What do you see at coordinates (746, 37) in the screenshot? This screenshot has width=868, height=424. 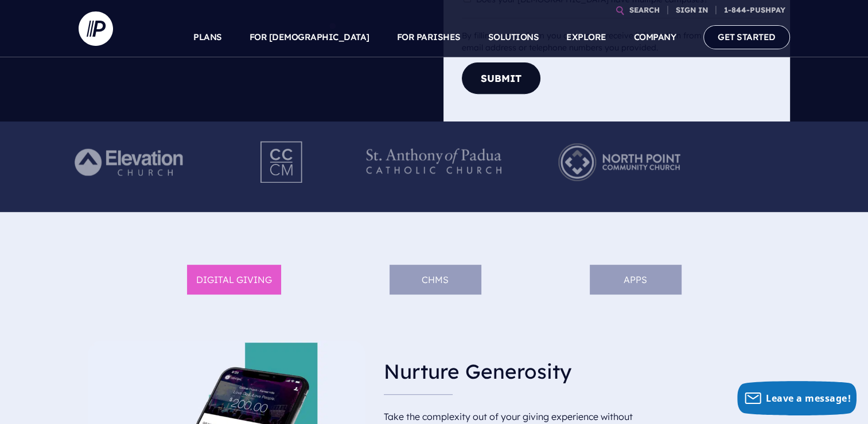 I see `a: GET STARTED` at bounding box center [746, 37].